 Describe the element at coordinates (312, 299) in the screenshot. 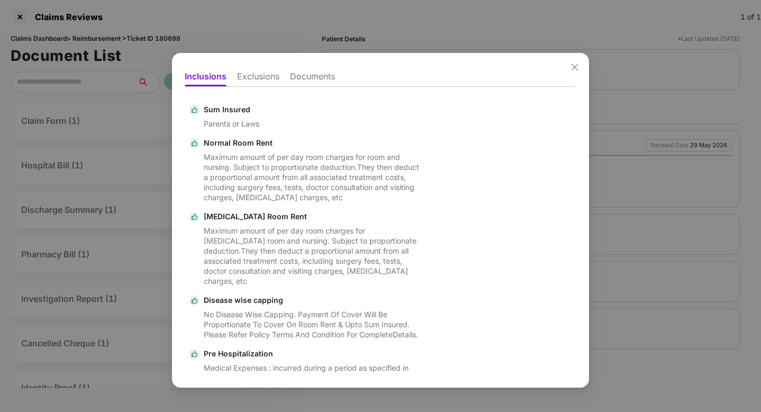

I see `div: Disease wise capping` at that location.